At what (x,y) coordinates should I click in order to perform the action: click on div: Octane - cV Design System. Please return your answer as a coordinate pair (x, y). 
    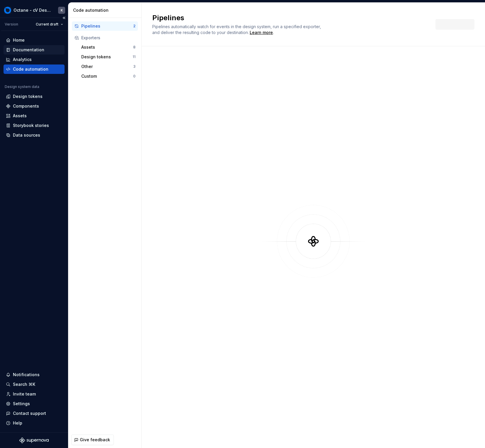
    Looking at the image, I should click on (32, 10).